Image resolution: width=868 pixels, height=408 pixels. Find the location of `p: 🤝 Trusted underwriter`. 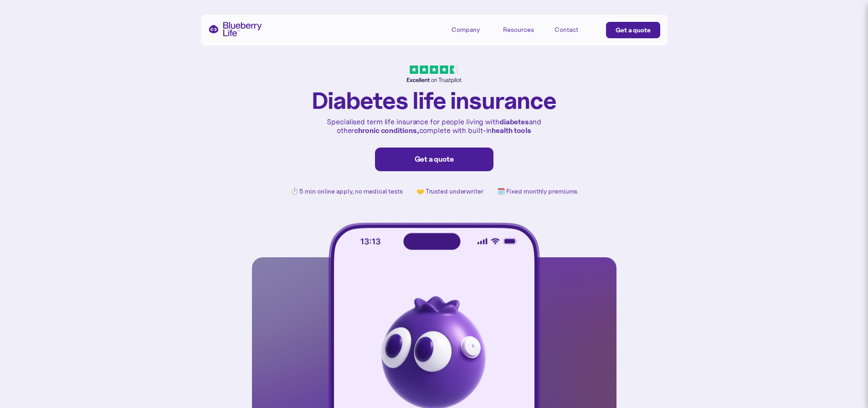

p: 🤝 Trusted underwriter is located at coordinates (449, 191).